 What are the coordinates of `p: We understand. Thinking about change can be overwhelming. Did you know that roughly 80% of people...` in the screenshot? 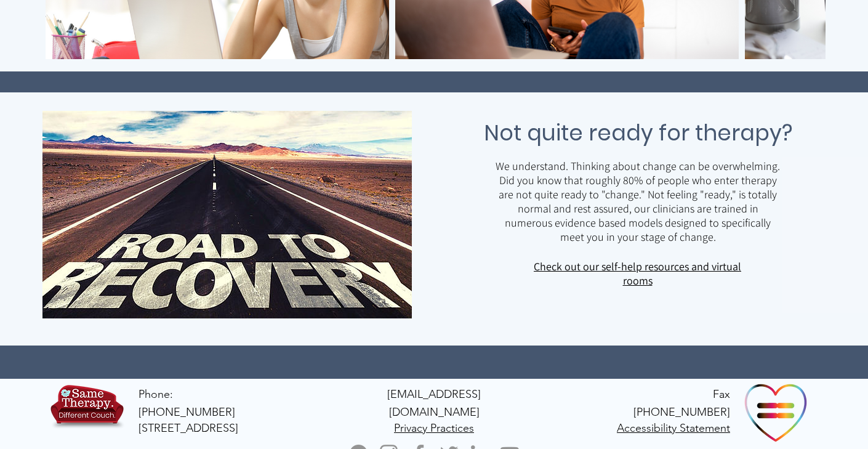 It's located at (638, 201).